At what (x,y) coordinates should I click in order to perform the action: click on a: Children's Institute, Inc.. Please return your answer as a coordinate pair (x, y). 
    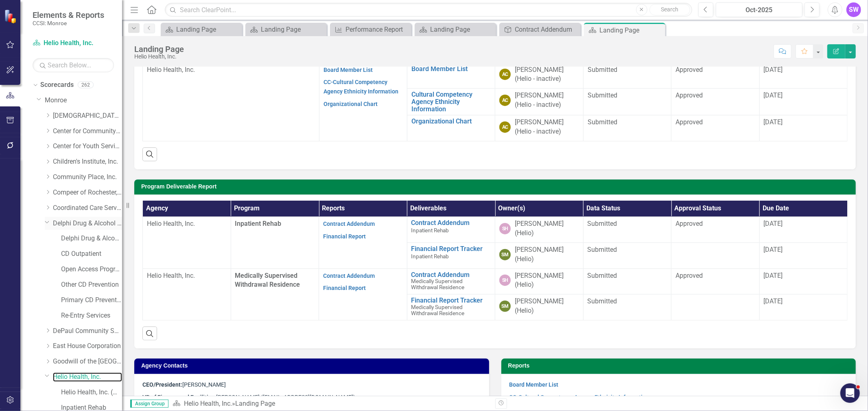
    Looking at the image, I should click on (88, 162).